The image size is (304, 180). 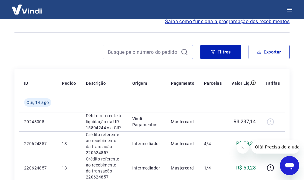 I want to click on p: Valor Líq., so click(x=241, y=83).